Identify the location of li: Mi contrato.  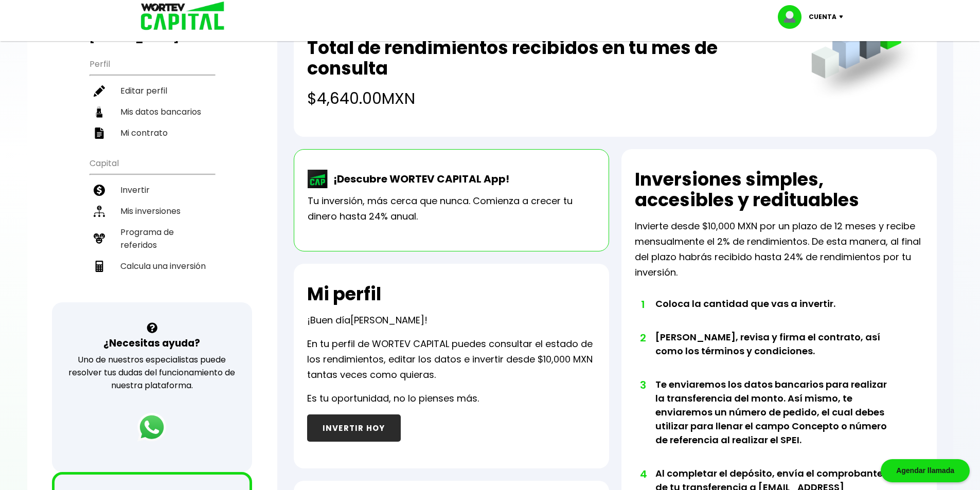
(151, 133).